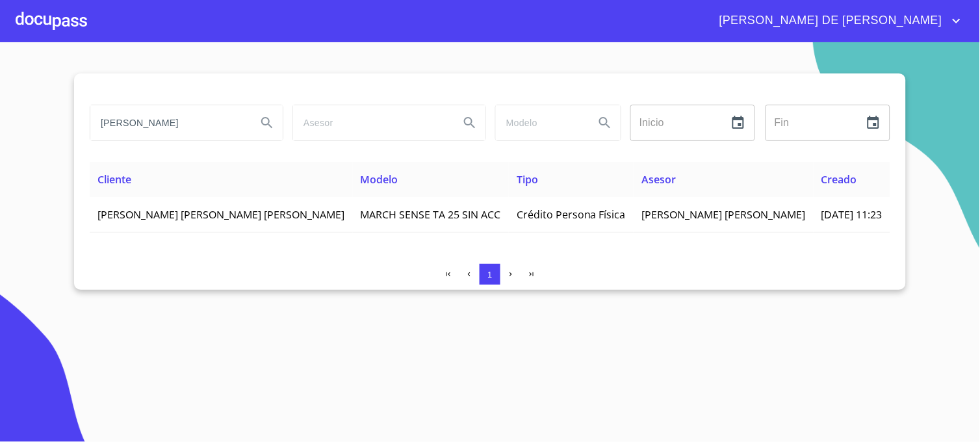 This screenshot has height=442, width=980. I want to click on span: MARCH SENSE TA 25 SIN ACC, so click(431, 215).